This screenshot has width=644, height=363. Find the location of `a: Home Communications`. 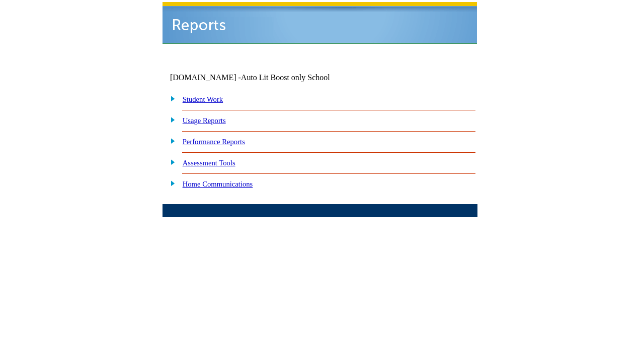

a: Home Communications is located at coordinates (218, 184).